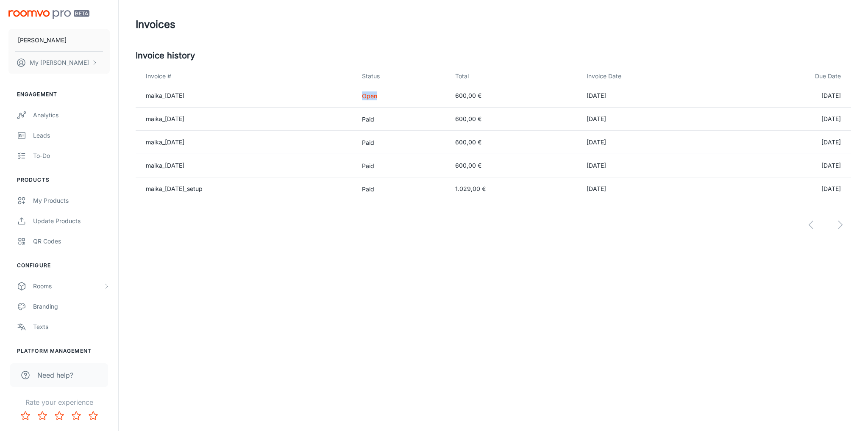 This screenshot has height=431, width=868. Describe the element at coordinates (156, 24) in the screenshot. I see `h1: Invoices` at that location.